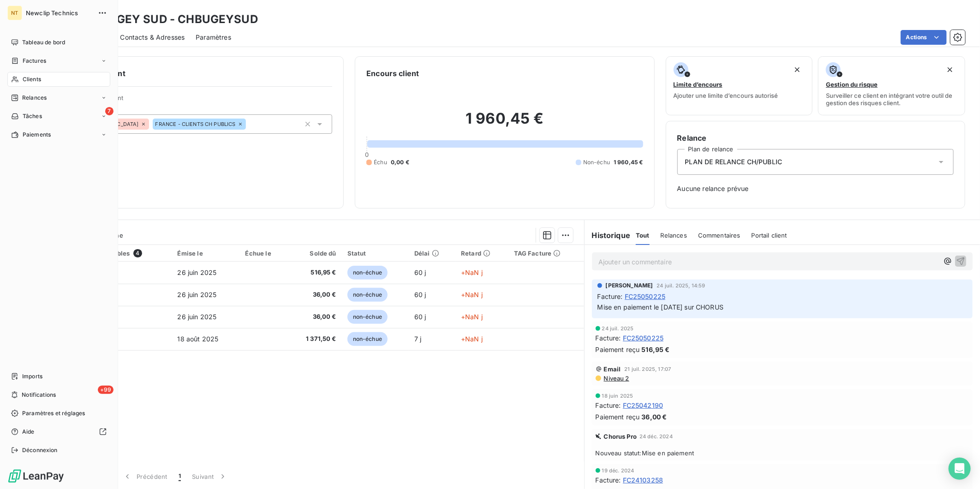 The height and width of the screenshot is (489, 980). Describe the element at coordinates (618, 417) in the screenshot. I see `span: Paiement reçu` at that location.